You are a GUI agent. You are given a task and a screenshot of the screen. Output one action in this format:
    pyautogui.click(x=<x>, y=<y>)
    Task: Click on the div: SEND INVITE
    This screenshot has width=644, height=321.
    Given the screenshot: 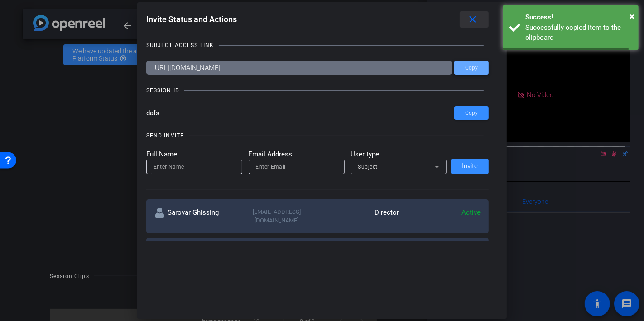 What is the action you would take?
    pyautogui.click(x=165, y=136)
    